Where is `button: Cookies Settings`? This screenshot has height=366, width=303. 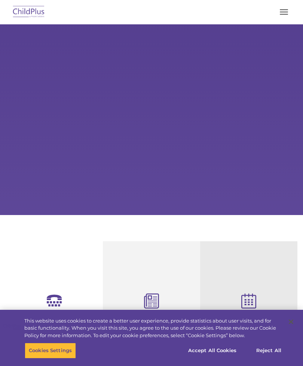
button: Cookies Settings is located at coordinates (50, 350).